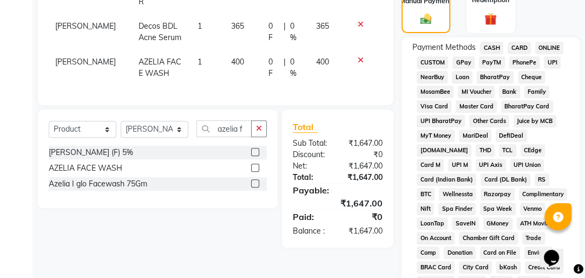 This screenshot has height=278, width=585. What do you see at coordinates (500, 252) in the screenshot?
I see `span: Card on File` at bounding box center [500, 252].